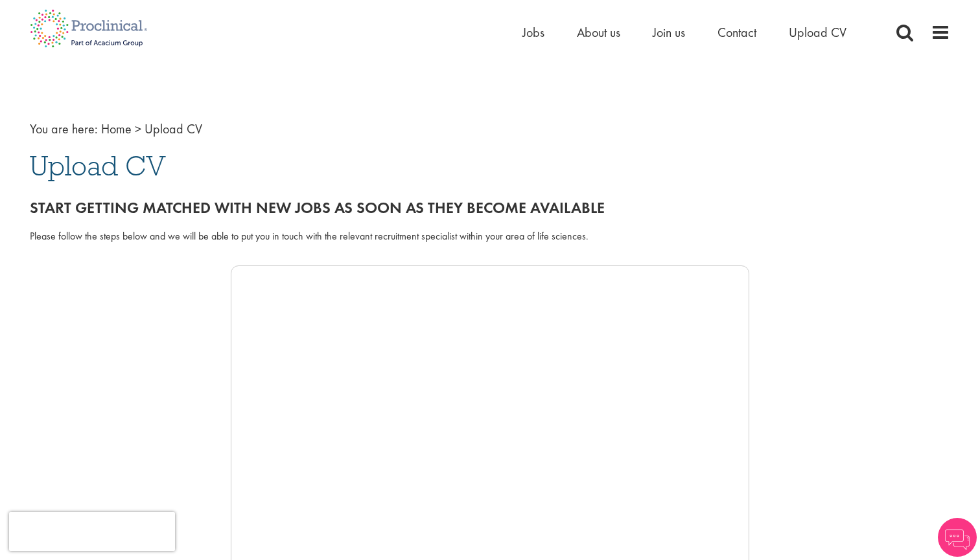 The height and width of the screenshot is (560, 980). I want to click on img: Chatbot, so click(957, 537).